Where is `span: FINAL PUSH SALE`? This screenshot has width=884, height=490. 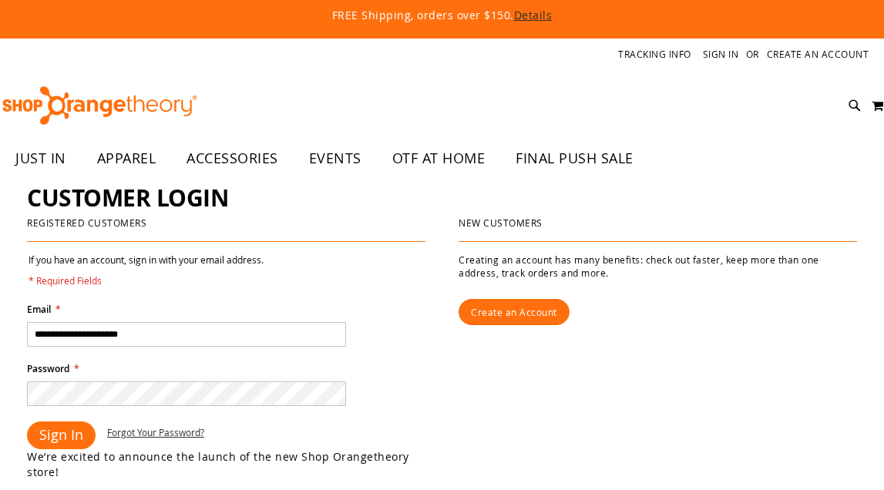
span: FINAL PUSH SALE is located at coordinates (574, 158).